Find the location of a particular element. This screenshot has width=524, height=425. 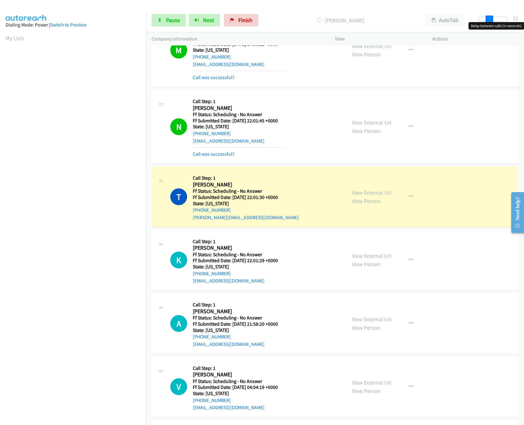

a: Pause is located at coordinates (169, 20).